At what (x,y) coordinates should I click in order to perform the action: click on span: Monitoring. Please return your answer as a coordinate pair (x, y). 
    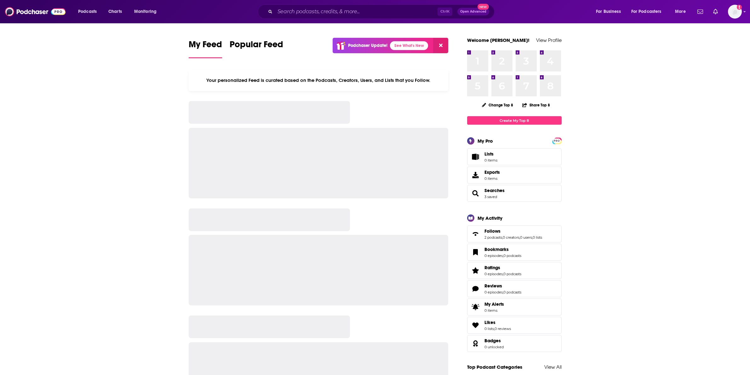
    Looking at the image, I should click on (145, 12).